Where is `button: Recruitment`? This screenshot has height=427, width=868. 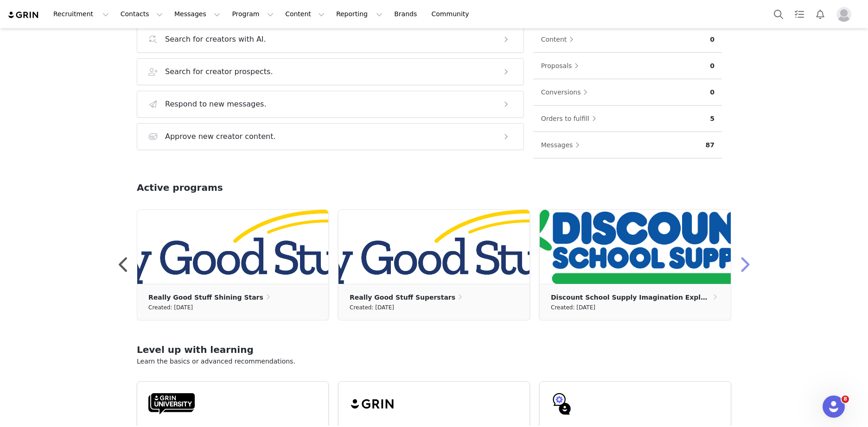 button: Recruitment is located at coordinates (81, 14).